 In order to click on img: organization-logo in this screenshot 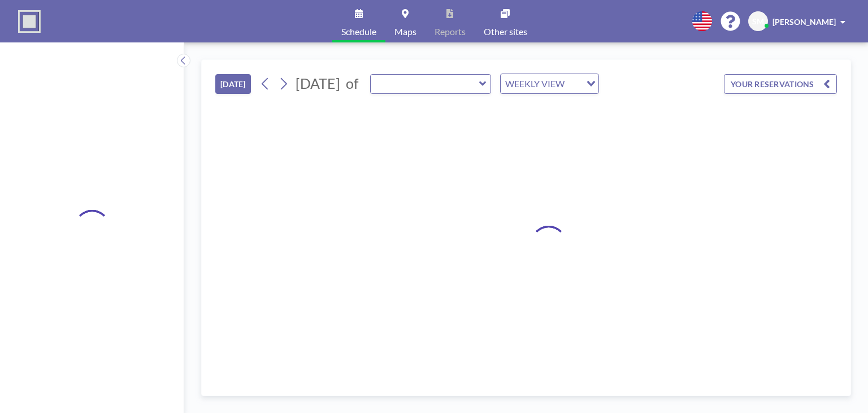, I will do `click(30, 21)`.